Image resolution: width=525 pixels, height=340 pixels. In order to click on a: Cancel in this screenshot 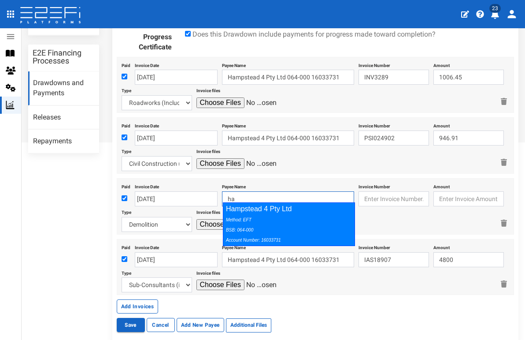, I will do `click(161, 325)`.